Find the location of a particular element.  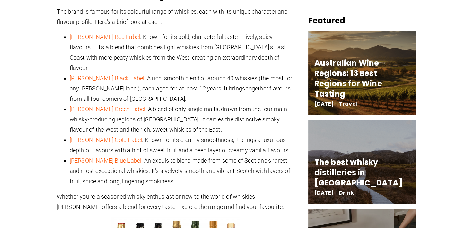

p: The brand is famous for its colourful range of whiskies, each with its unique character and flavo... is located at coordinates (176, 17).